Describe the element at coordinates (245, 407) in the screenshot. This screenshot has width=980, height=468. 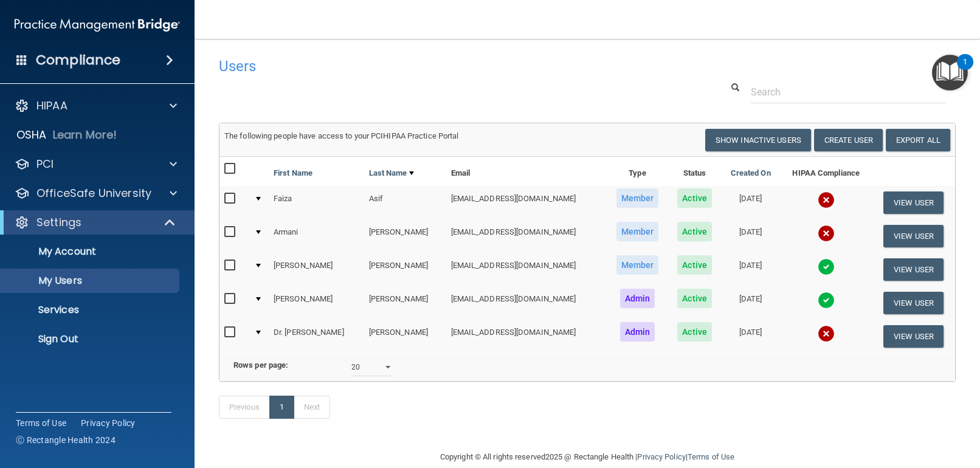
I see `a: Previous` at that location.